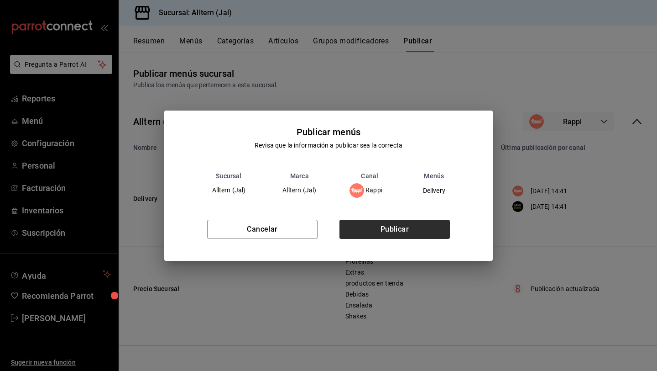 The width and height of the screenshot is (657, 371). I want to click on th: Menús, so click(434, 176).